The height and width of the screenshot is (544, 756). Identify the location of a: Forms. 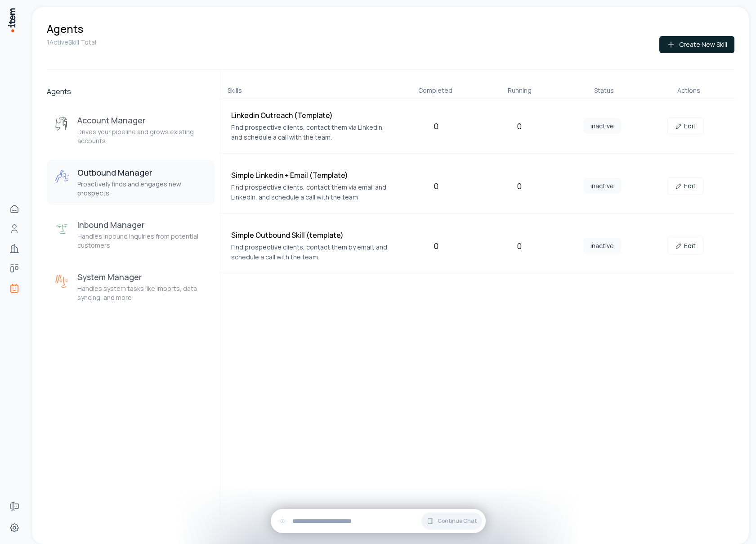
(14, 506).